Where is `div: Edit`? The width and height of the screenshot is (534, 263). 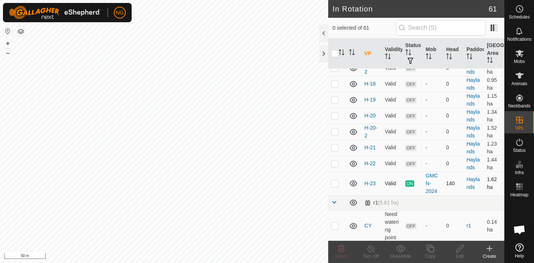 div: Edit is located at coordinates (460, 257).